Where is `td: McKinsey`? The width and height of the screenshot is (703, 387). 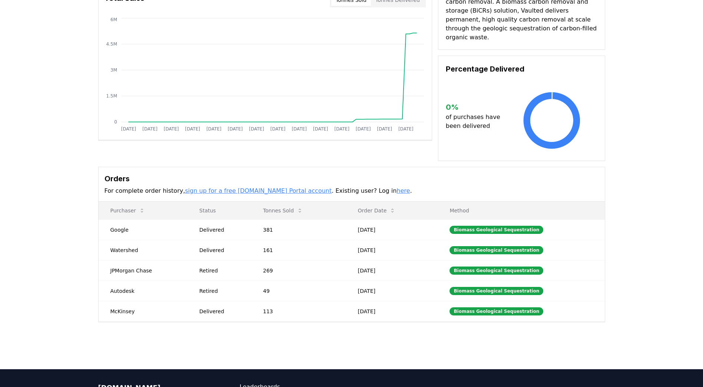
td: McKinsey is located at coordinates (143, 311).